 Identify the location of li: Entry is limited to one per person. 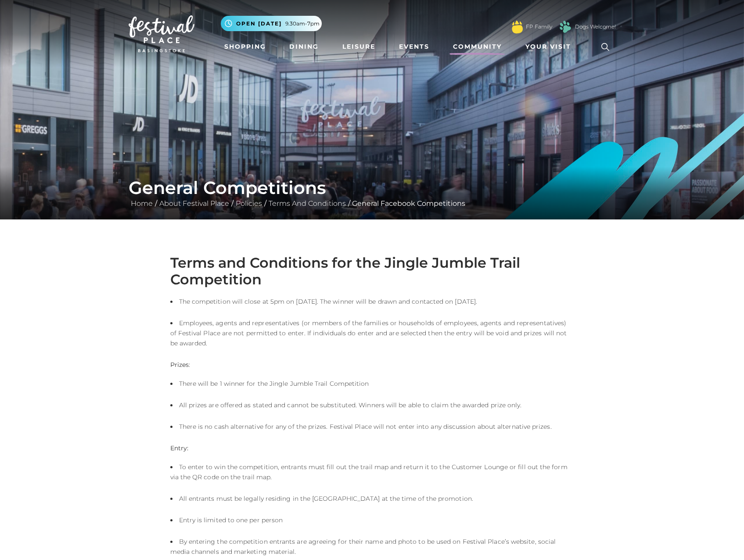
(372, 520).